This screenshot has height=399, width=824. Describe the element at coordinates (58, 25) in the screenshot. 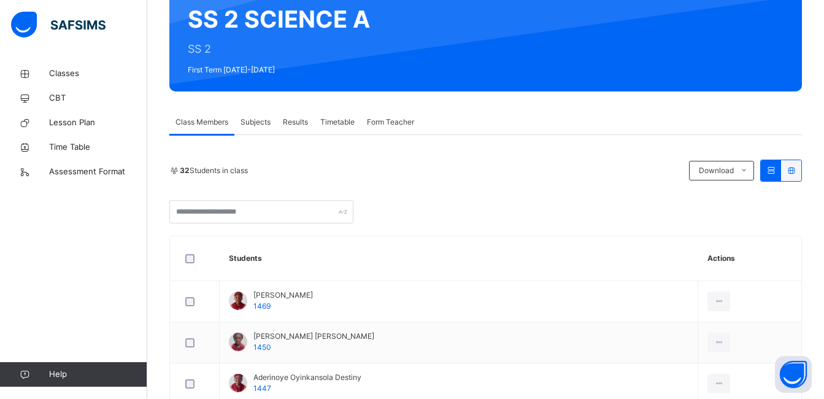

I see `img: safsims` at that location.